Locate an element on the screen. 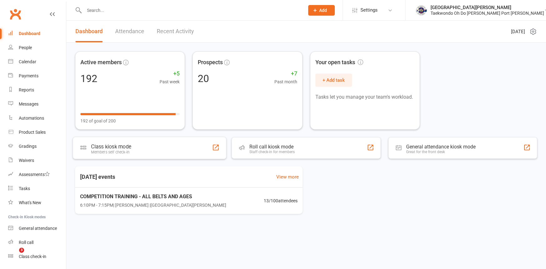  div: Assessments is located at coordinates (34, 174).